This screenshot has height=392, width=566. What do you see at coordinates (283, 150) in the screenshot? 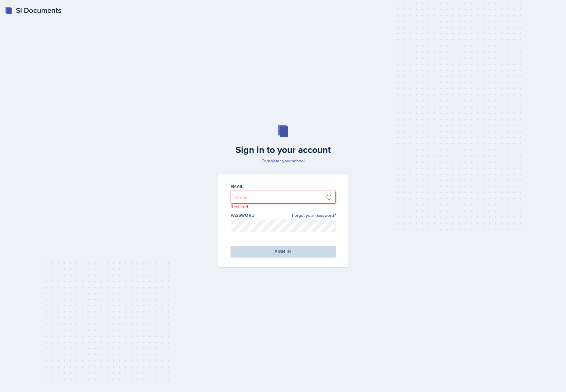
I see `h2: Sign in to your account` at bounding box center [283, 150].